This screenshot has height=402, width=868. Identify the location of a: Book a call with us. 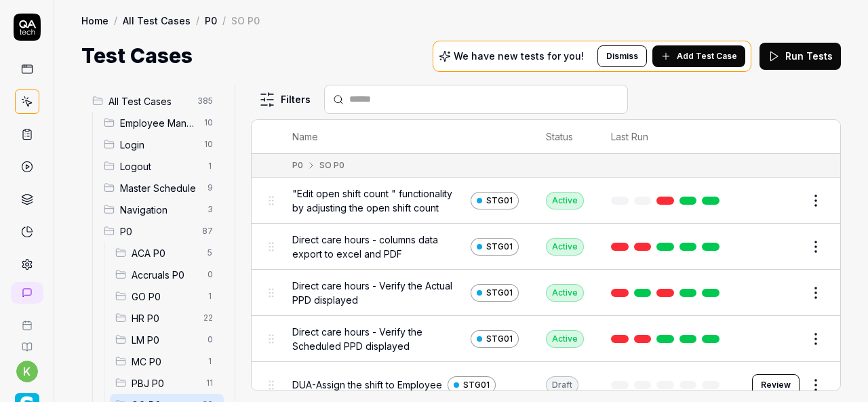
(26, 320).